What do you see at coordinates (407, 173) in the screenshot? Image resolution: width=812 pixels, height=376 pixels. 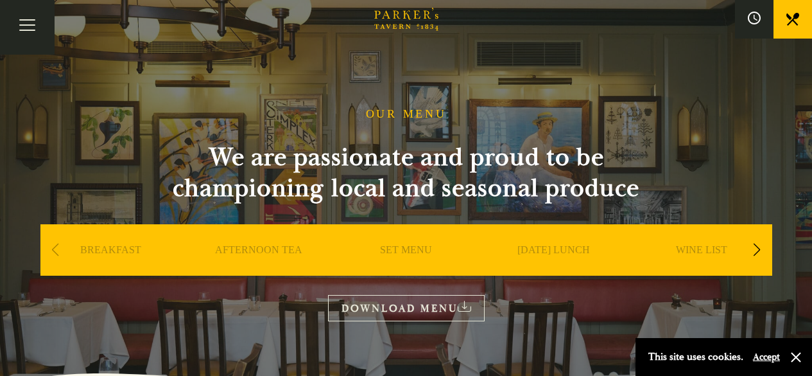 I see `h2: We are passionate and proud to be championing local and seasonal produce` at bounding box center [407, 173].